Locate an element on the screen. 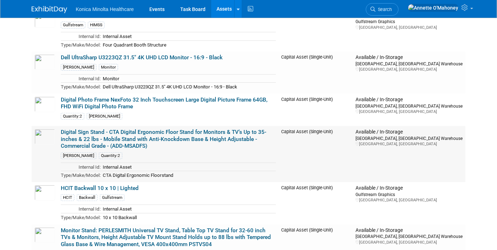  a: Digital Photo Frame NexFoto 32 Inch Touchscreen Large Digital Picture Frame 64GB, FHD WiFi Digita... is located at coordinates (164, 103).